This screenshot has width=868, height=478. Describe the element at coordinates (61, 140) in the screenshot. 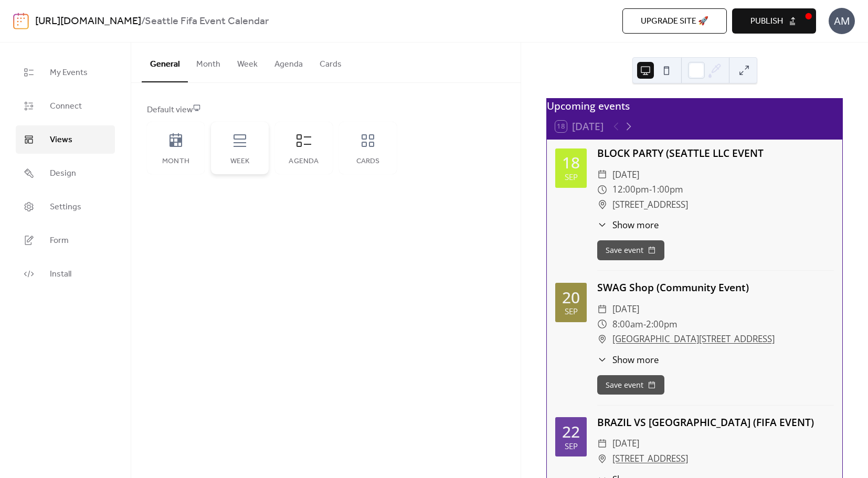

I see `span: Views` at that location.